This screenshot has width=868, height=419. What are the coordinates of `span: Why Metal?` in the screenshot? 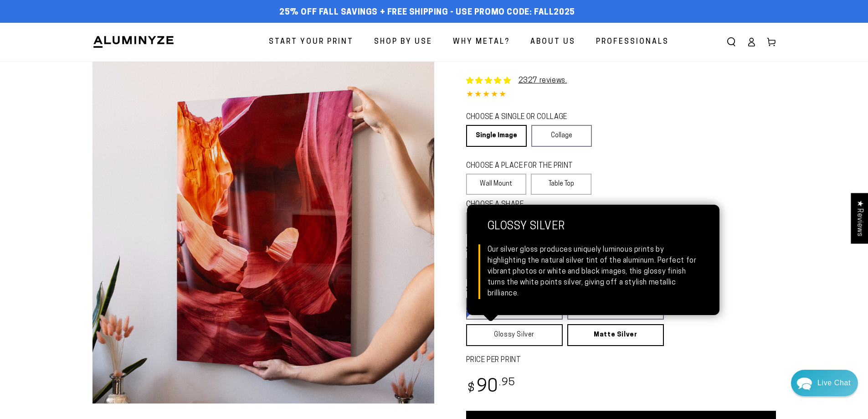 It's located at (481, 42).